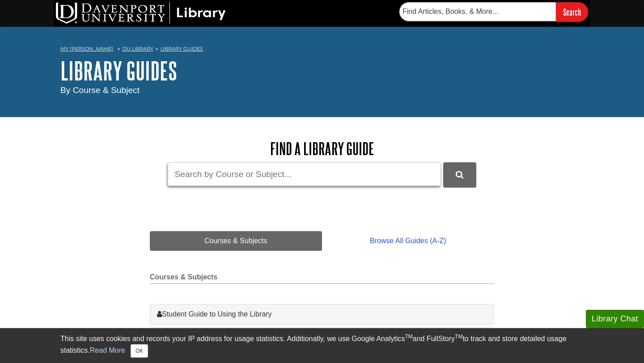  What do you see at coordinates (322, 279) in the screenshot?
I see `h2: Courses & Subjects` at bounding box center [322, 279].